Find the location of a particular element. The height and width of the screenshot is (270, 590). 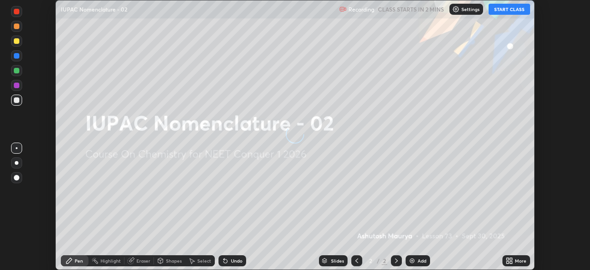

div: Eraser is located at coordinates (143, 261).